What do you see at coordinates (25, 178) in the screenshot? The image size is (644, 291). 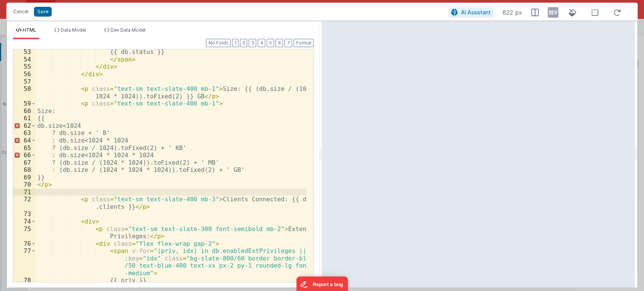 I see `div: 69` at bounding box center [25, 178].